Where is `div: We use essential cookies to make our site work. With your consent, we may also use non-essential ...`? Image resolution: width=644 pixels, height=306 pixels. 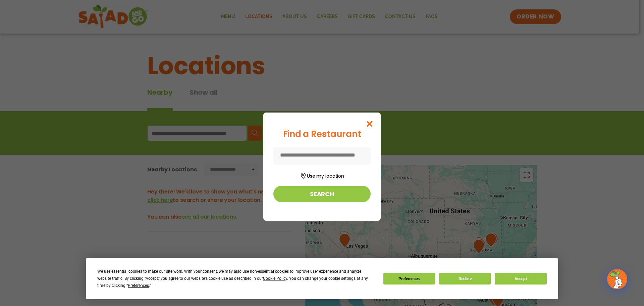
div: We use essential cookies to make our site work. With your consent, we may also use non-essential ... is located at coordinates (236, 278).